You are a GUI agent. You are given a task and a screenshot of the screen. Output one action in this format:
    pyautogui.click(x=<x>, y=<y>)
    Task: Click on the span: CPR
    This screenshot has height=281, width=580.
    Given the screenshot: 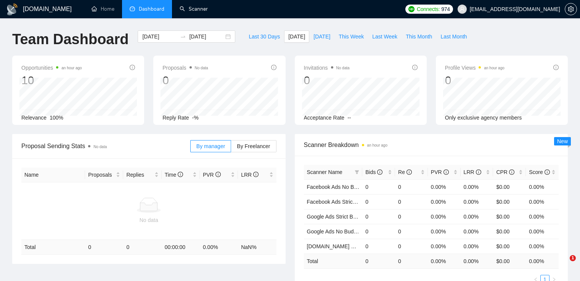 What is the action you would take?
    pyautogui.click(x=505, y=172)
    